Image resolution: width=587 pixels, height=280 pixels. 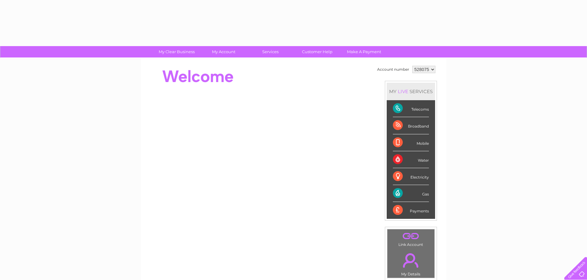 What do you see at coordinates (410, 91) in the screenshot?
I see `div: MY SERVICES` at bounding box center [410, 91].